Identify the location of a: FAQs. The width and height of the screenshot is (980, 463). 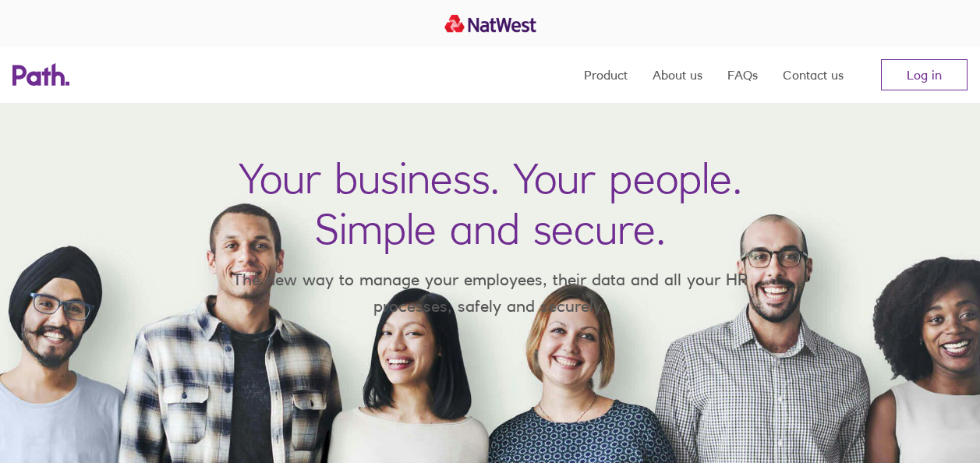
(742, 75).